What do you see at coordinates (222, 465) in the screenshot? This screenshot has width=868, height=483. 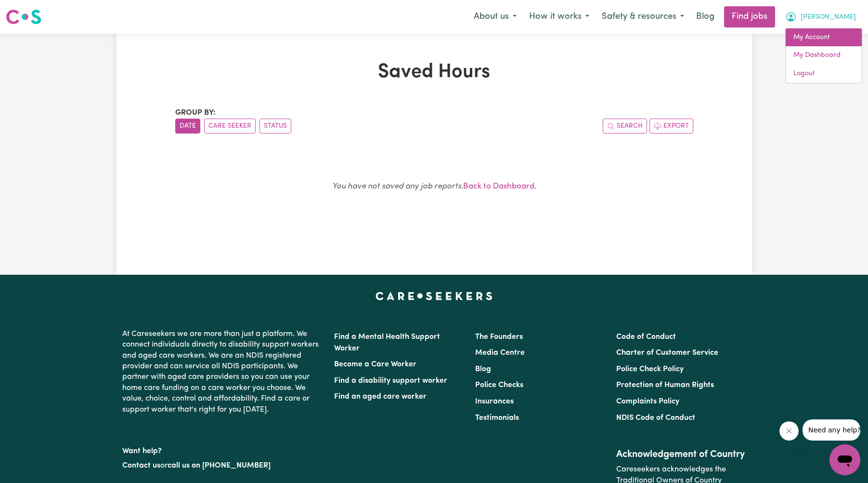 I see `p: or` at bounding box center [222, 465].